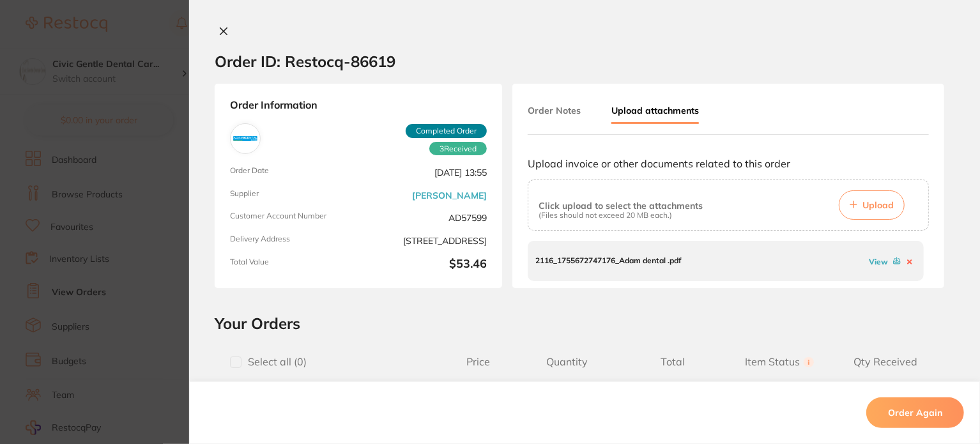 This screenshot has height=444, width=980. Describe the element at coordinates (291, 240) in the screenshot. I see `span: Delivery Address` at that location.